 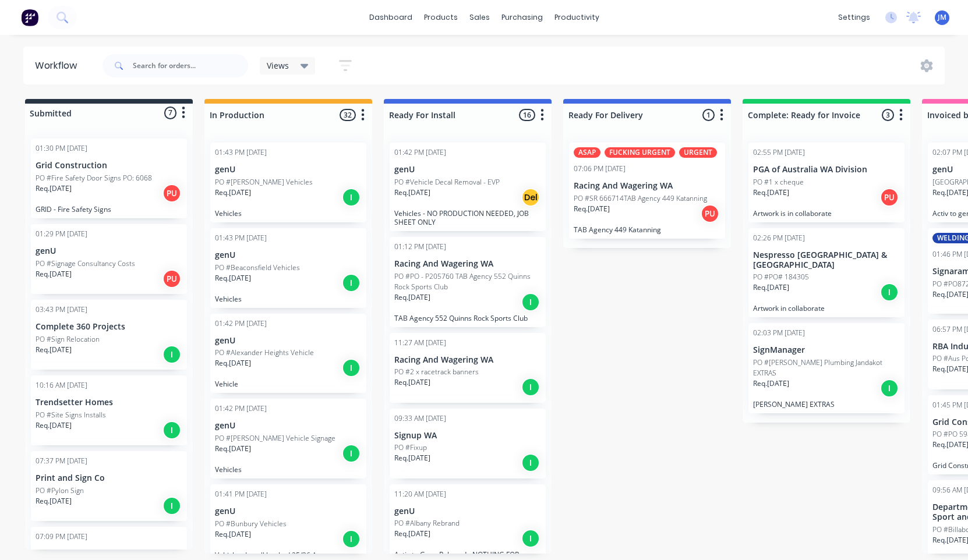 I want to click on p: PO #Signage Consultancy Costs, so click(x=85, y=264).